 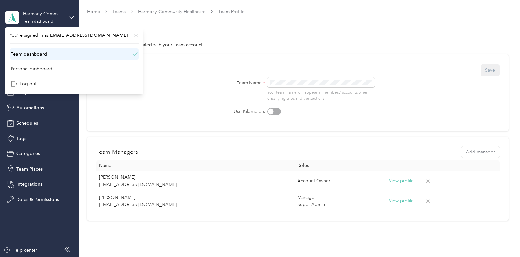 I want to click on button: Help center, so click(x=20, y=250).